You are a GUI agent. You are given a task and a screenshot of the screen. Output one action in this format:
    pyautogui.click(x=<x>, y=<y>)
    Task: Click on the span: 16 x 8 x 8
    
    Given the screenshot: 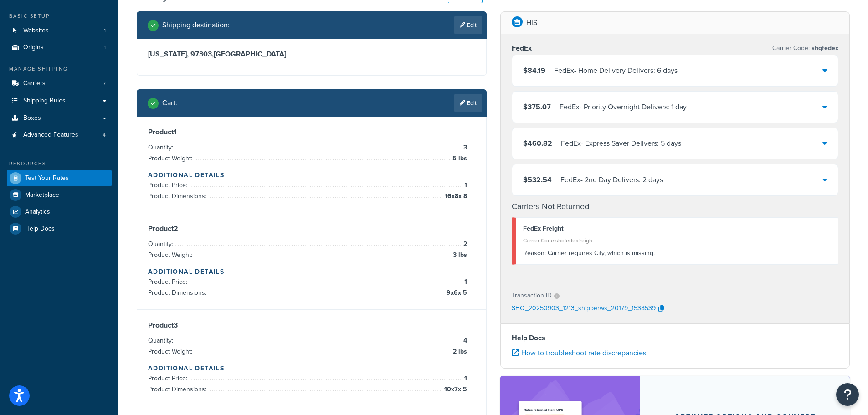 What is the action you would take?
    pyautogui.click(x=454, y=196)
    